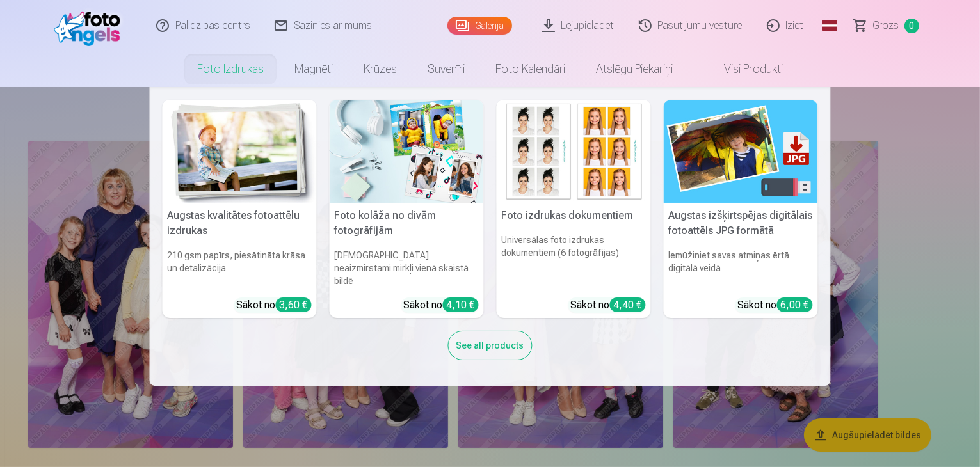 The height and width of the screenshot is (467, 980). I want to click on h6: Universālas foto izdrukas dokumentiem (6 fotogrāfijas), so click(574, 261).